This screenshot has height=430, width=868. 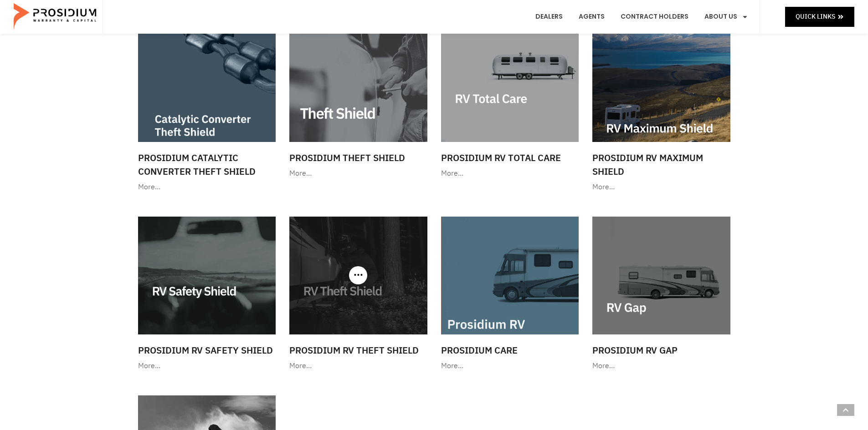 I want to click on a: Prosidium RV Total Care More…, so click(x=510, y=102).